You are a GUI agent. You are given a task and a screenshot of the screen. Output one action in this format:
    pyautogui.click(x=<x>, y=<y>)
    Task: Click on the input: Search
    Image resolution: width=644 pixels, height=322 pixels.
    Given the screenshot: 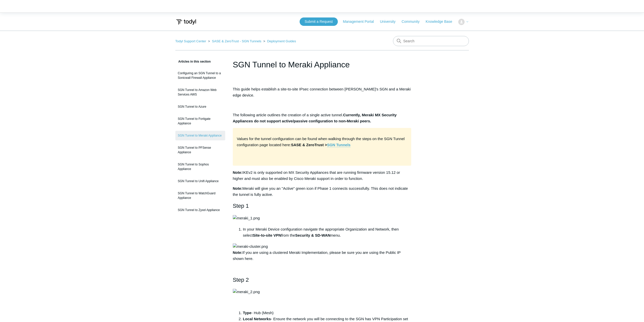 What is the action you would take?
    pyautogui.click(x=431, y=41)
    